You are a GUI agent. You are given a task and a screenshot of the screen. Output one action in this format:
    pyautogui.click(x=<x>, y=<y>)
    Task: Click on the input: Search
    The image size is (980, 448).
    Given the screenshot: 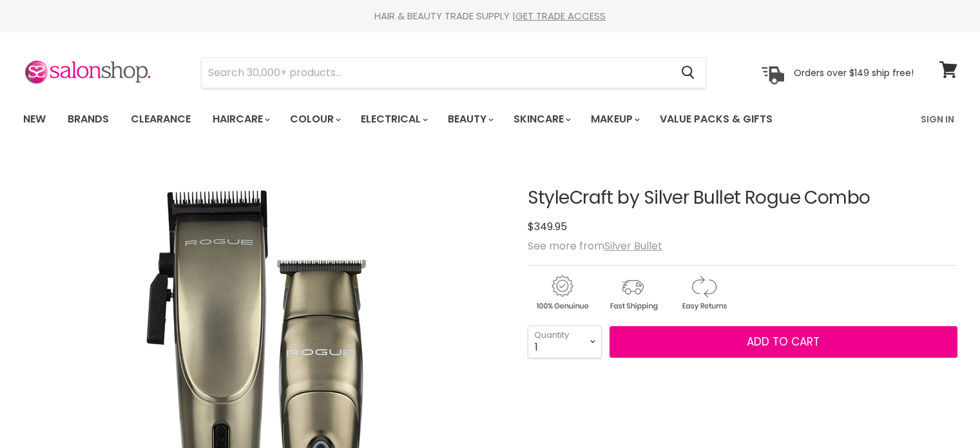 What is the action you would take?
    pyautogui.click(x=436, y=73)
    